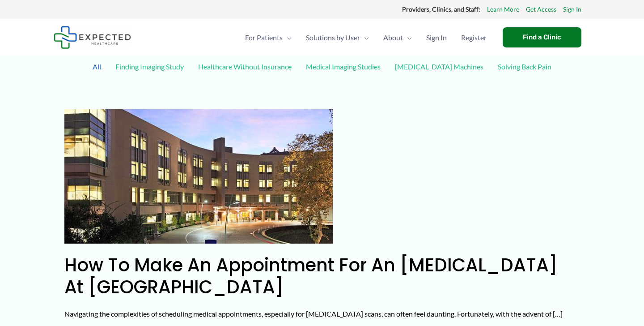 This screenshot has width=644, height=326. Describe the element at coordinates (542, 37) in the screenshot. I see `a: Find a Clinic` at that location.